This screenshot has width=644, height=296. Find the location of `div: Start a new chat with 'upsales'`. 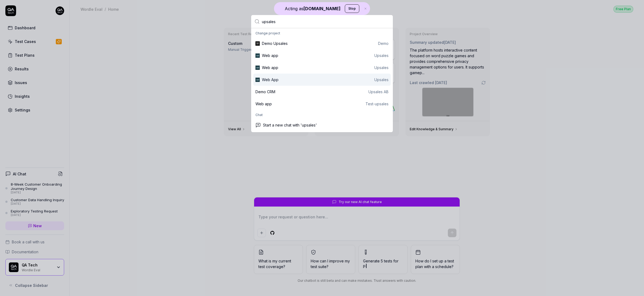

div: Start a new chat with 'upsales' is located at coordinates (322, 125).